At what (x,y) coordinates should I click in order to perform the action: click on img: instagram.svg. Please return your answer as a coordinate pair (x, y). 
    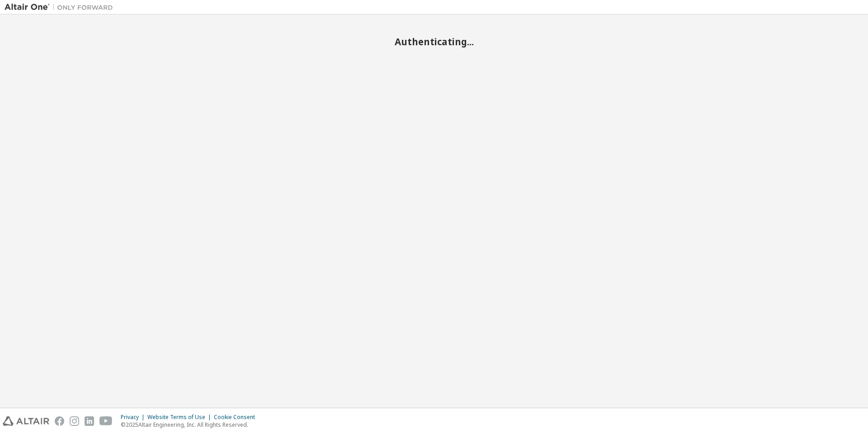
    Looking at the image, I should click on (74, 421).